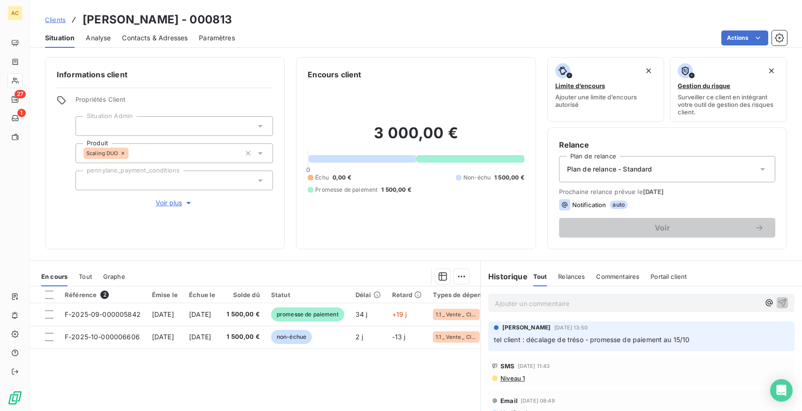 This screenshot has width=802, height=411. What do you see at coordinates (174, 203) in the screenshot?
I see `button: Voir plus` at bounding box center [174, 203].